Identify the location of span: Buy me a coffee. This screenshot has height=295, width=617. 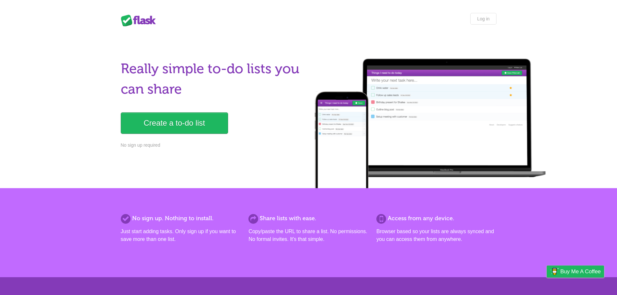
(580, 271).